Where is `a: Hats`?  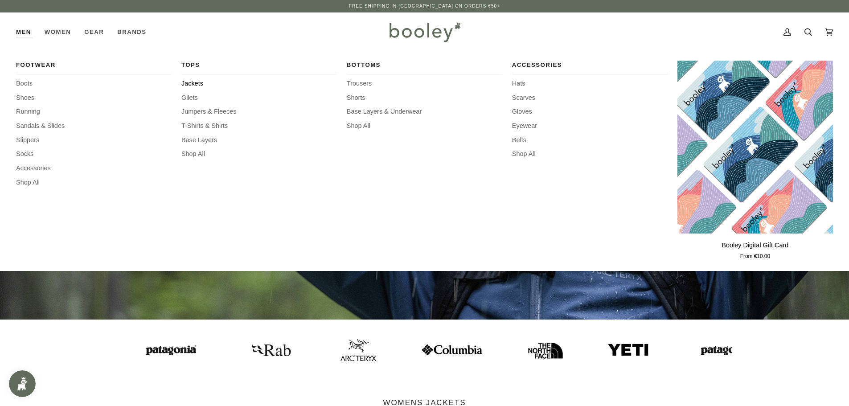
a: Hats is located at coordinates (590, 84).